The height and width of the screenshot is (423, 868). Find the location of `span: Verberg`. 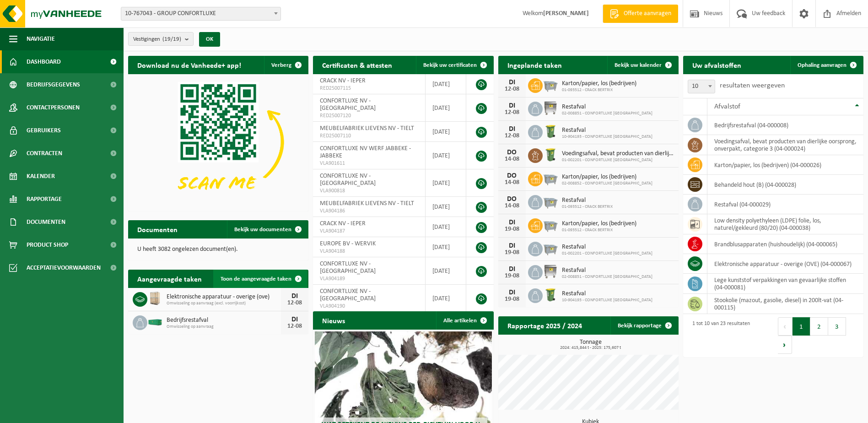

span: Verberg is located at coordinates (281, 65).